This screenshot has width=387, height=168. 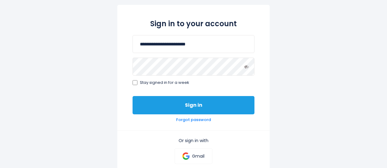 I want to click on p: Or sign in with, so click(x=194, y=141).